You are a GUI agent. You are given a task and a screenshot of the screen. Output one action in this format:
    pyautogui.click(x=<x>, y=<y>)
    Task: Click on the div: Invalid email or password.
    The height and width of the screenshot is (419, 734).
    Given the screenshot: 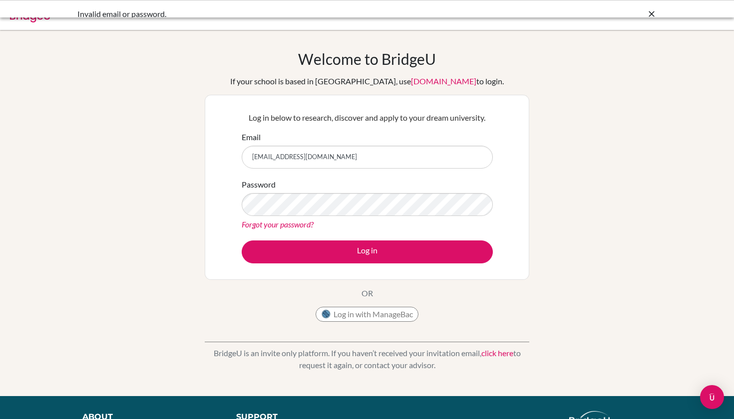 What is the action you would take?
    pyautogui.click(x=292, y=14)
    